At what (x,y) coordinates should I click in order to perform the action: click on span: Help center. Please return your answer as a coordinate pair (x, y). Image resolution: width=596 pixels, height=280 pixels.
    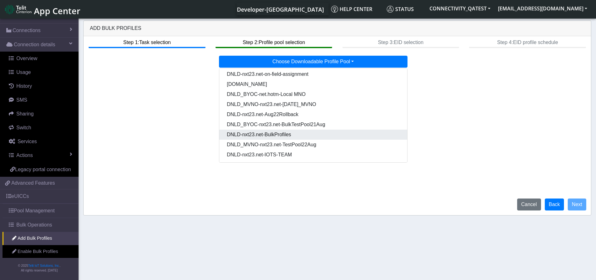
    Looking at the image, I should click on (352, 9).